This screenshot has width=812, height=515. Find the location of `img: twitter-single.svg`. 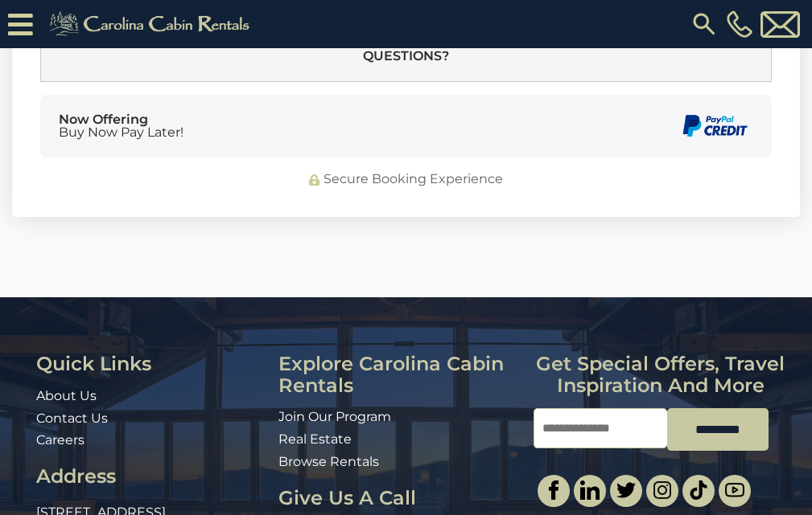

img: twitter-single.svg is located at coordinates (626, 490).